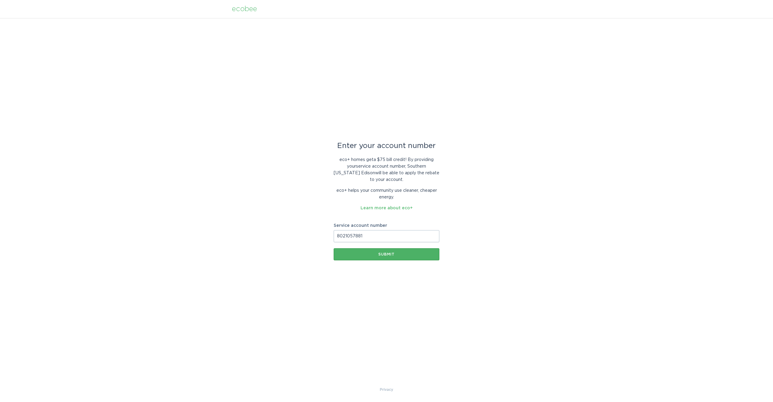 This screenshot has height=402, width=773. Describe the element at coordinates (387, 208) in the screenshot. I see `a: Learn more about eco+` at that location.